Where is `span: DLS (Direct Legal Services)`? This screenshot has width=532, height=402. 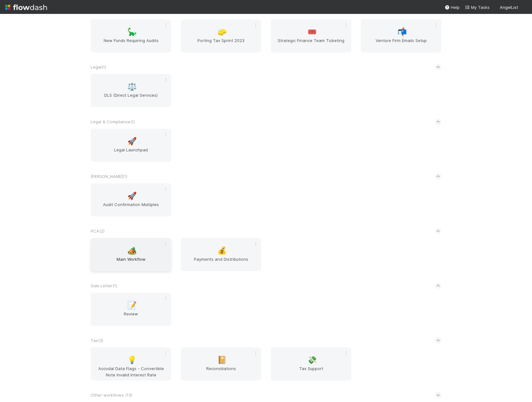
span: DLS (Direct Legal Services) is located at coordinates (131, 98).